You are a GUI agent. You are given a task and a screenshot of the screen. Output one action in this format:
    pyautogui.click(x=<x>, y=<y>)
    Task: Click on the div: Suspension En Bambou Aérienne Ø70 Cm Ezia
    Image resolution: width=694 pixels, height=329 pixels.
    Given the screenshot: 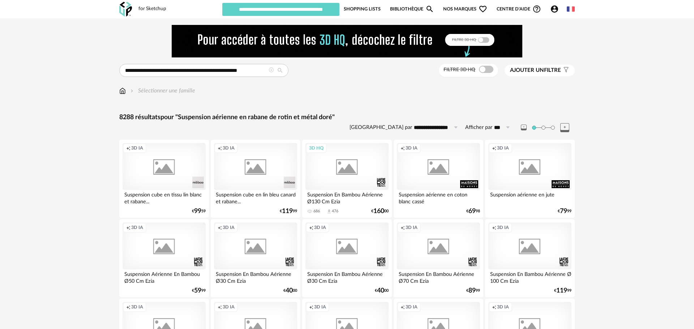 What is the action you would take?
    pyautogui.click(x=438, y=277)
    